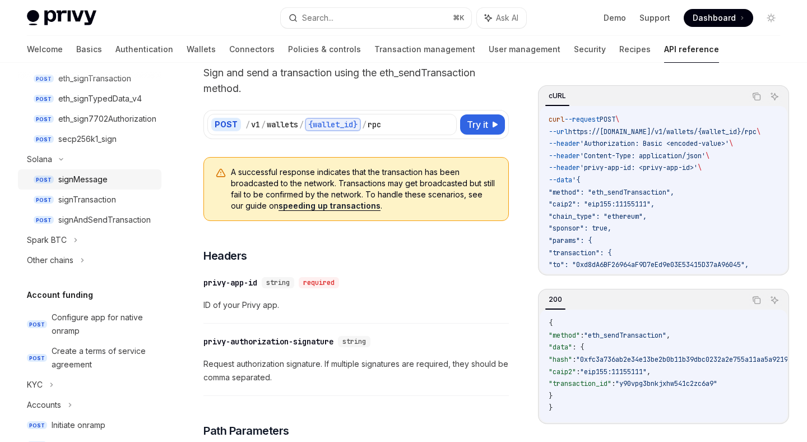 This screenshot has height=442, width=807. Describe the element at coordinates (90, 139) in the screenshot. I see `a: POSTsecp256k1_sign` at that location.